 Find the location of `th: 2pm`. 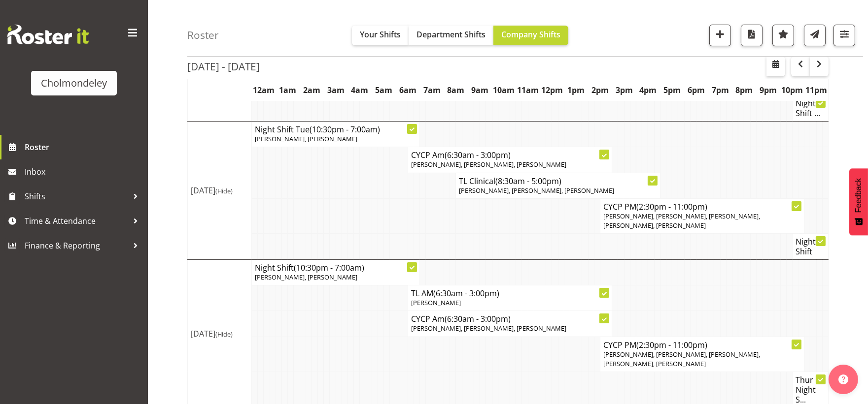

th: 2pm is located at coordinates (599, 90).